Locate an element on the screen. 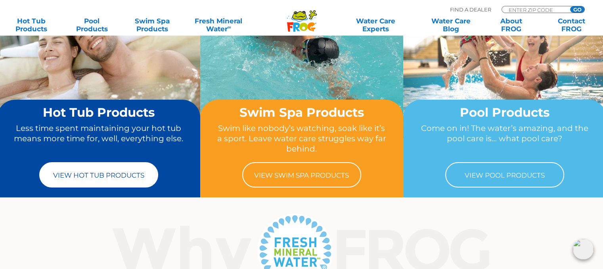  input: Zip Code Form is located at coordinates (534, 10).